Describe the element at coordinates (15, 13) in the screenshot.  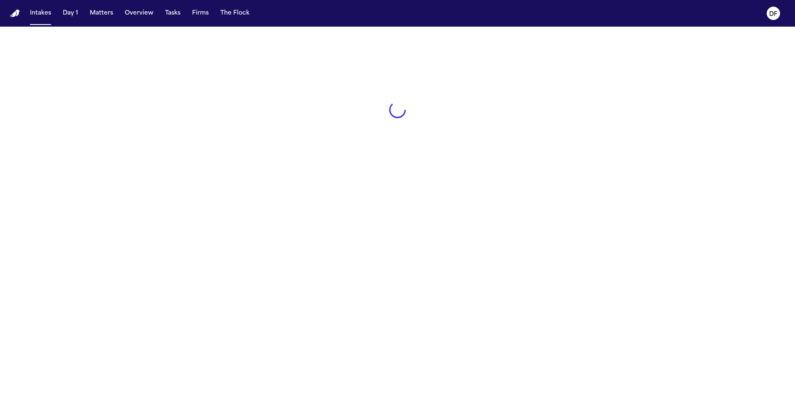
I see `a: Home` at that location.